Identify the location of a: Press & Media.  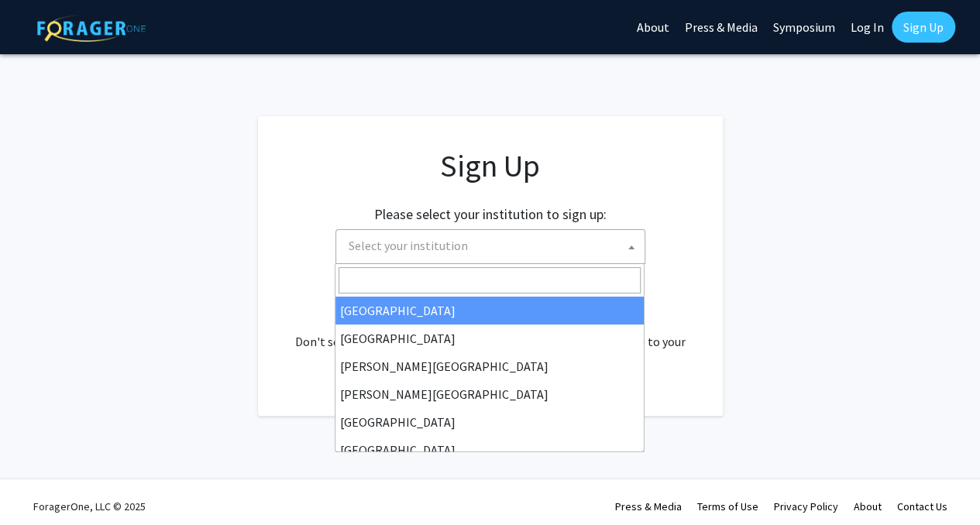
(649, 506).